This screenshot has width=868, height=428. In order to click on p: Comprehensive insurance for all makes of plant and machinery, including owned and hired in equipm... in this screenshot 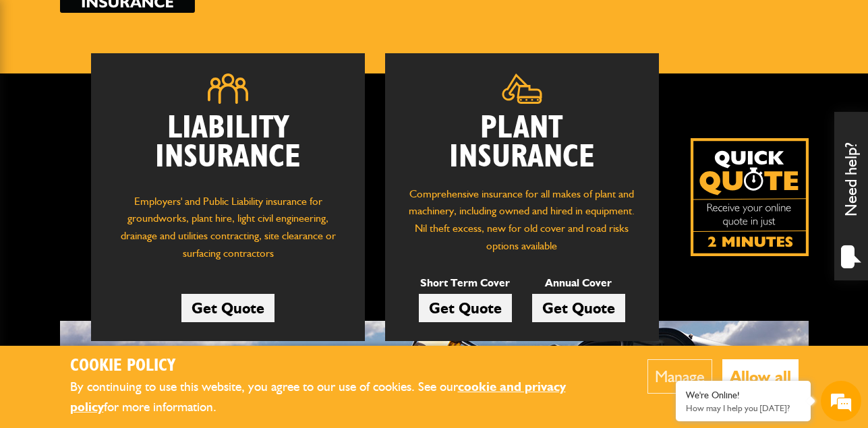, I will do `click(522, 220)`.